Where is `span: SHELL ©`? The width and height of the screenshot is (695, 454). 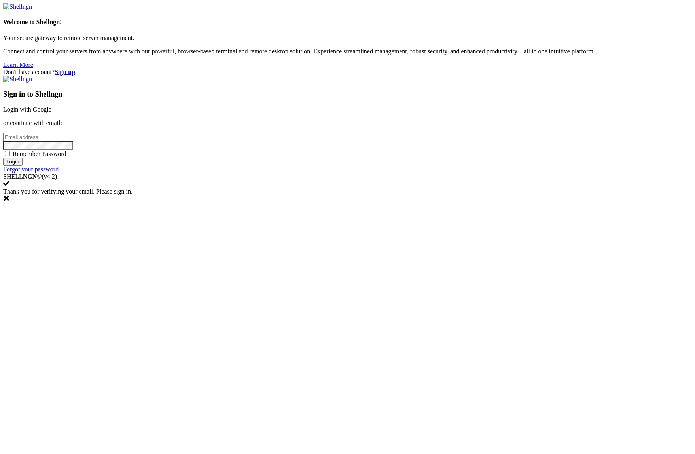 span: SHELL © is located at coordinates (30, 176).